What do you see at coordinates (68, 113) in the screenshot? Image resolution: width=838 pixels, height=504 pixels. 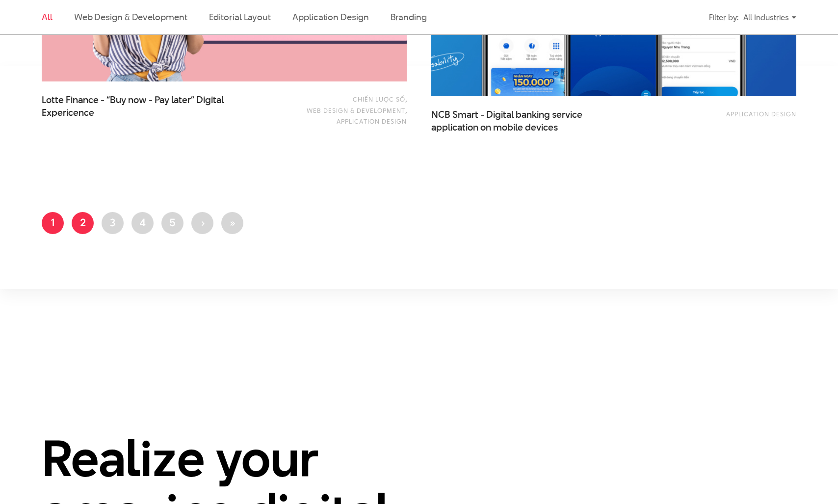 I see `span: Expericence` at bounding box center [68, 113].